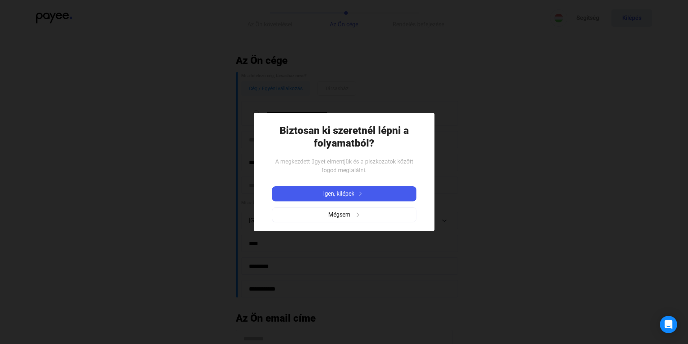 This screenshot has height=344, width=688. Describe the element at coordinates (668, 325) in the screenshot. I see `div: Open Intercom Messenger` at that location.